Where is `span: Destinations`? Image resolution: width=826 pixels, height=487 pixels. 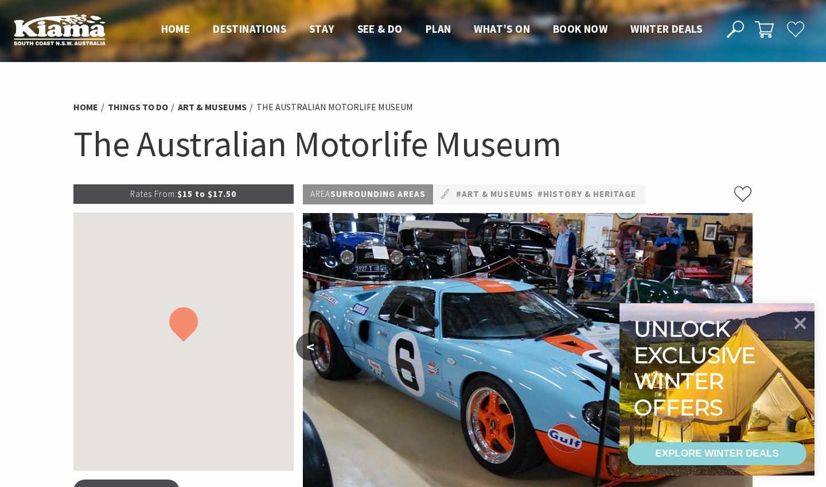 span: Destinations is located at coordinates (250, 29).